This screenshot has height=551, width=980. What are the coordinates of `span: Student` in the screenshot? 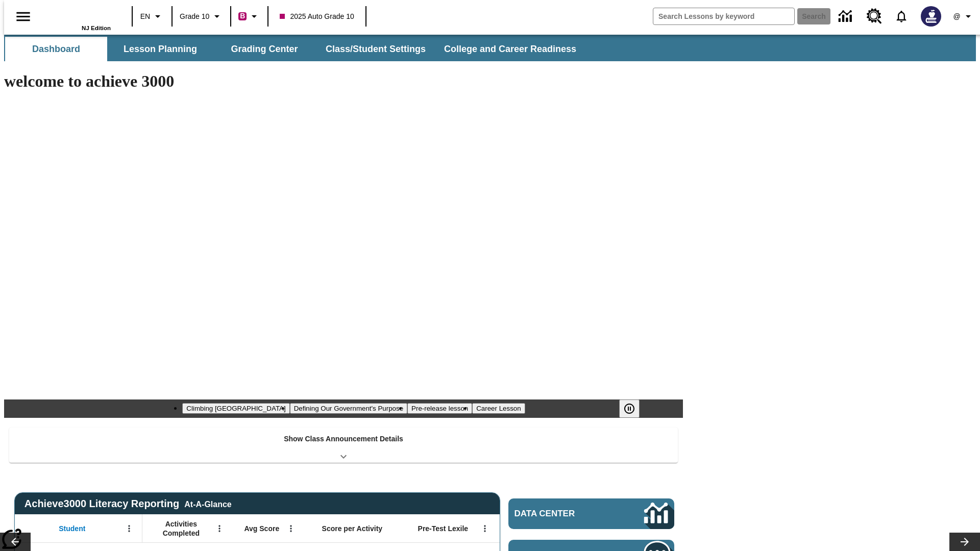 It's located at (72, 528).